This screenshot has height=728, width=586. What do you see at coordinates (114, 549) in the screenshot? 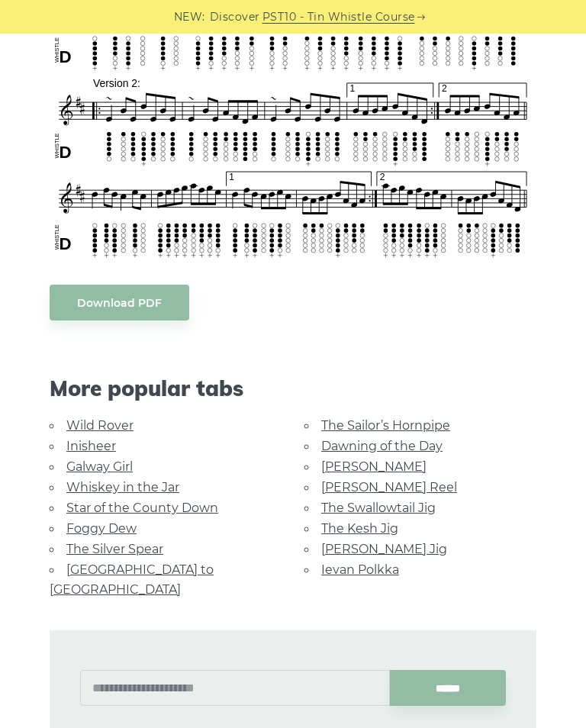
I see `a: The Silver Spear` at bounding box center [114, 549].